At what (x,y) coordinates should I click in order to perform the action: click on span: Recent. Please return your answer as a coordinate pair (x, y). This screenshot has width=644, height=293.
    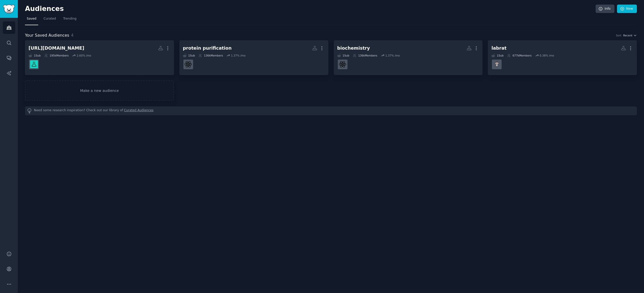
    Looking at the image, I should click on (627, 36).